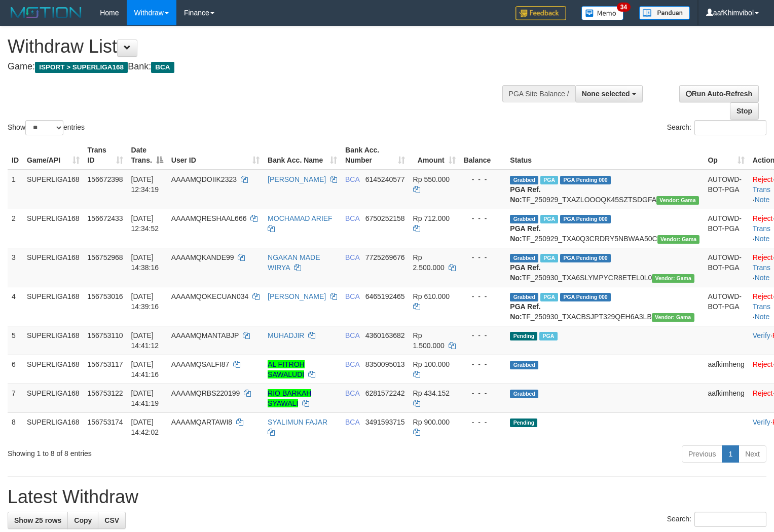 This screenshot has width=774, height=532. What do you see at coordinates (606, 94) in the screenshot?
I see `span: None selected` at bounding box center [606, 94].